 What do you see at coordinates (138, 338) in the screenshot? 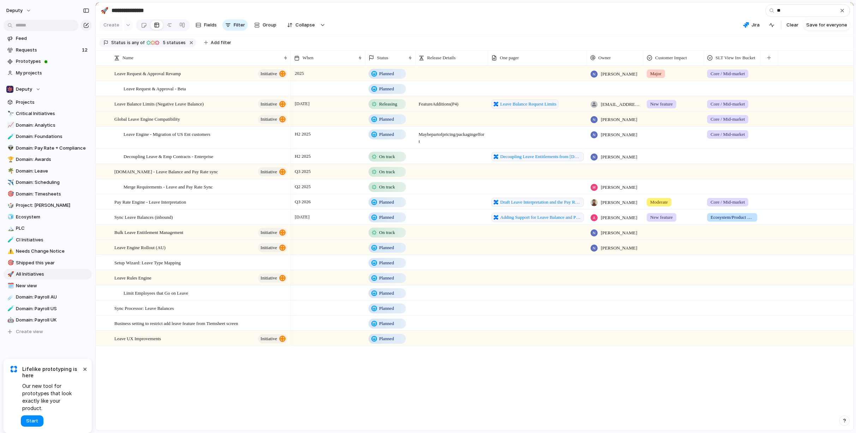
I see `span: Leave UX Improvements` at bounding box center [138, 338].